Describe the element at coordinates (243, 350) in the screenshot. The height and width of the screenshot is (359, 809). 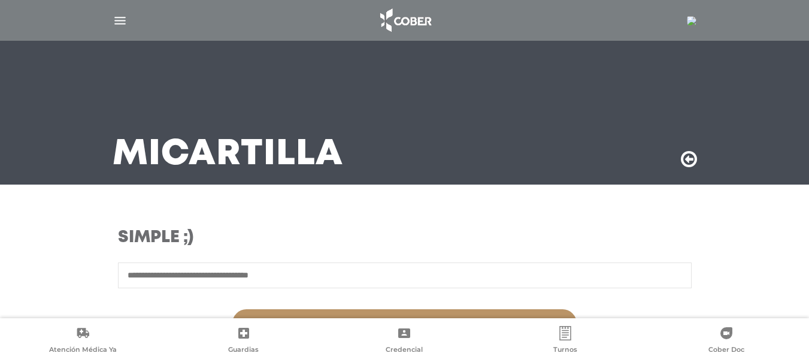
I see `span: Guardias` at that location.